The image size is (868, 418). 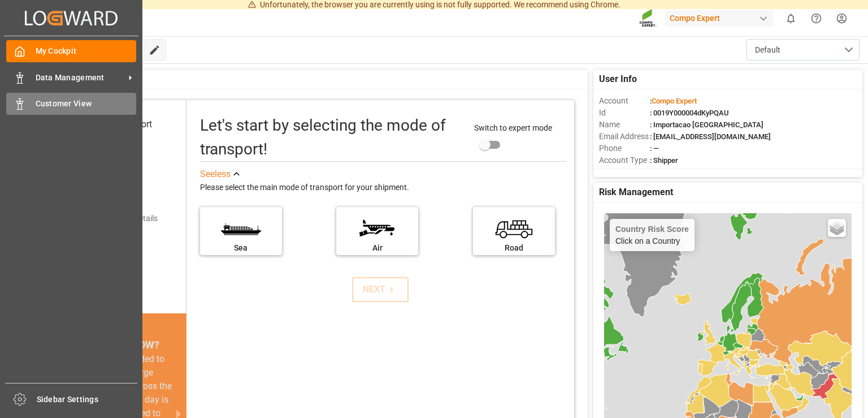 What do you see at coordinates (80, 77) in the screenshot?
I see `span: Data Management` at bounding box center [80, 77].